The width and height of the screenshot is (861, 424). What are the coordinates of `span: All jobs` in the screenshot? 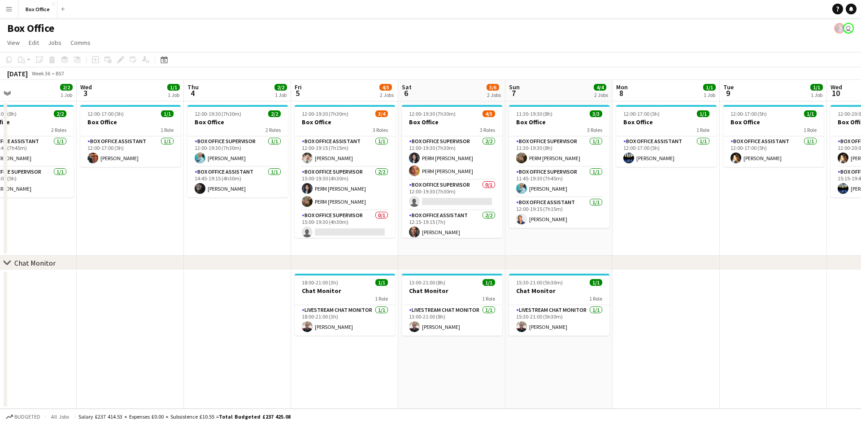 It's located at (60, 416).